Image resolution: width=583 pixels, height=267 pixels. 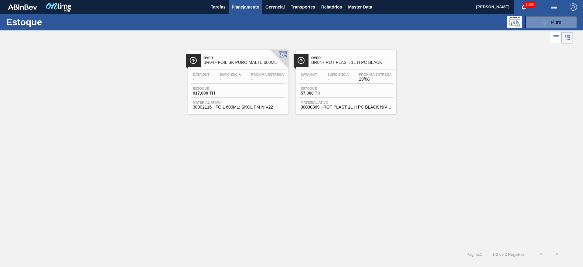 I want to click on span: Relatórios, so click(x=332, y=7).